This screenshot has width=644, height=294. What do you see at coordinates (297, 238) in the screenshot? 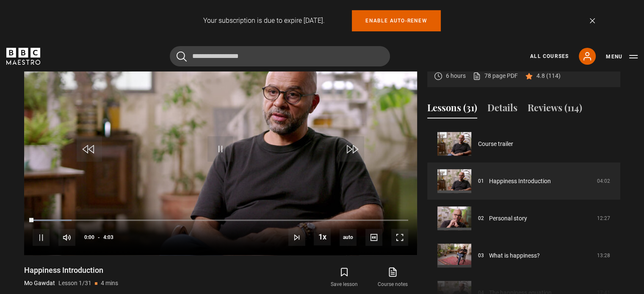
I see `button: Next Lesson` at bounding box center [297, 238].